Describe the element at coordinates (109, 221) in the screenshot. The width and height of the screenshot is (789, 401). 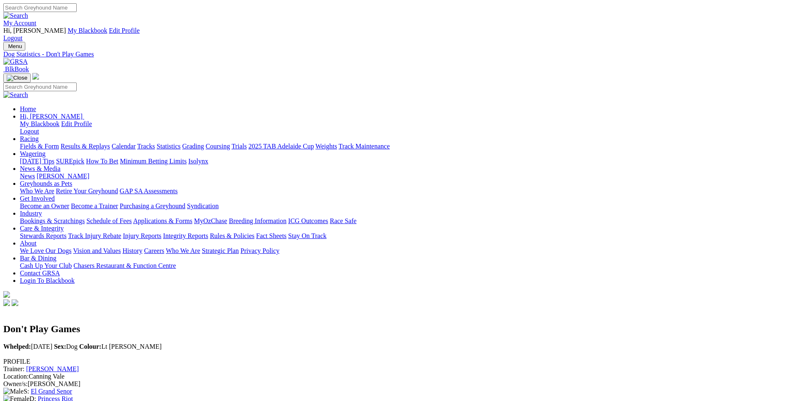
I see `a: Schedule of Fees` at that location.